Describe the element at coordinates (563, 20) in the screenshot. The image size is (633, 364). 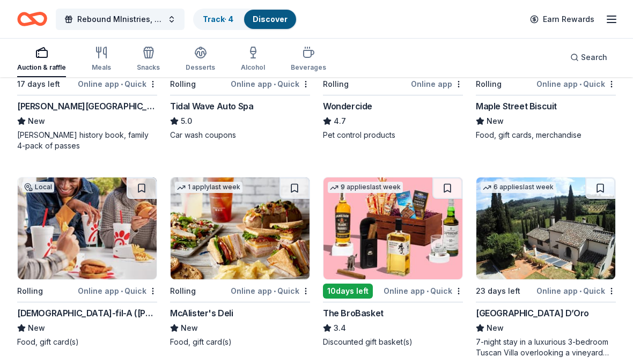
I see `a: Earn Rewards` at that location.